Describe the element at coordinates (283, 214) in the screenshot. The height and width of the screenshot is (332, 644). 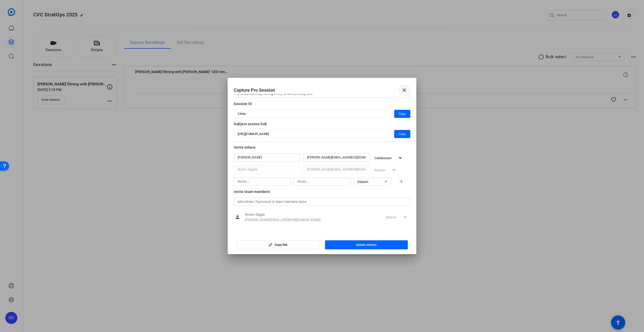
I see `span: Studio Giggle` at that location.